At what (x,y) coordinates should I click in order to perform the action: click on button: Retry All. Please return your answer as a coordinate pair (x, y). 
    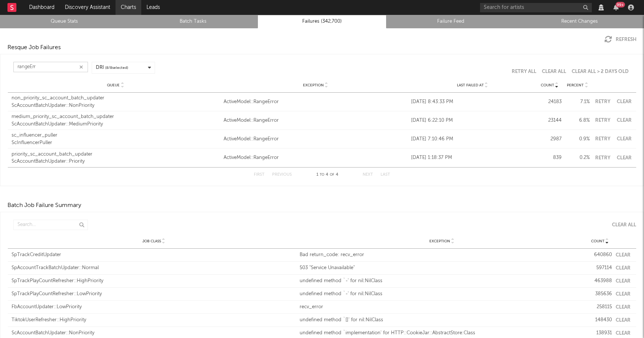
    Looking at the image, I should click on (524, 72).